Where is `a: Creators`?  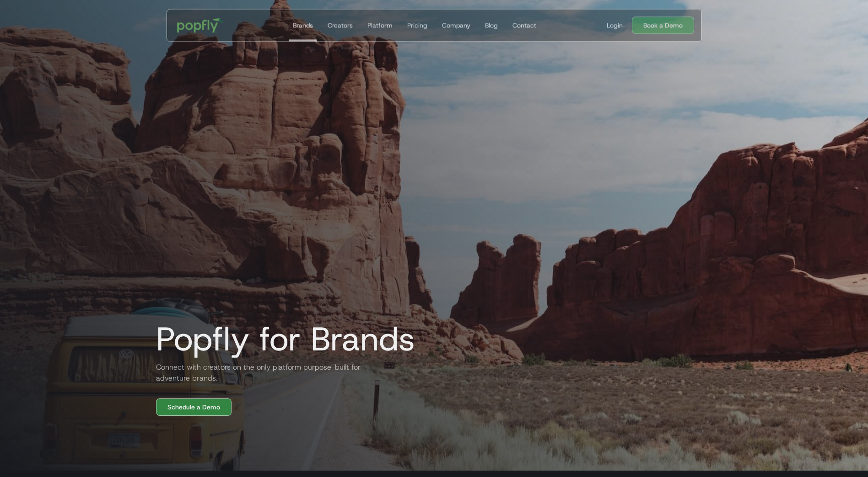
a: Creators is located at coordinates (339, 25).